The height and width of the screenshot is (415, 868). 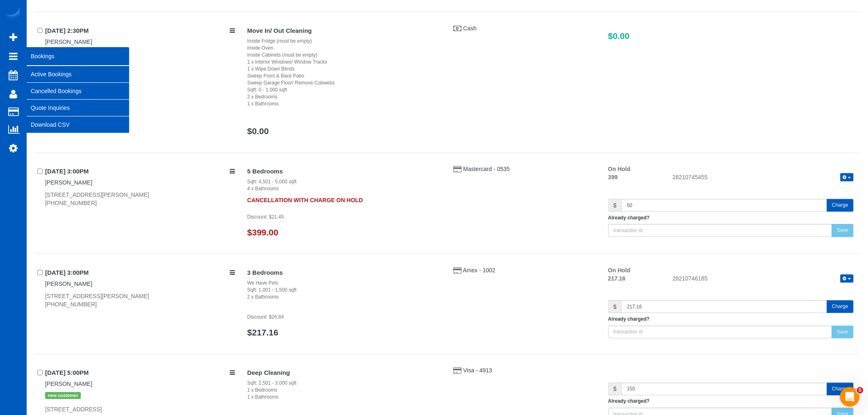 I want to click on a: Amex - 1002, so click(x=479, y=270).